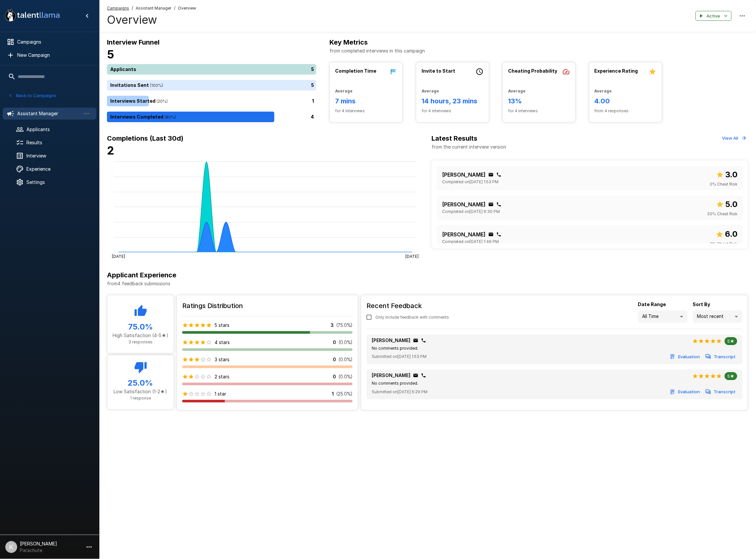 The width and height of the screenshot is (756, 559). What do you see at coordinates (722, 214) in the screenshot?
I see `span: 50 % Cheat Risk` at bounding box center [722, 214].